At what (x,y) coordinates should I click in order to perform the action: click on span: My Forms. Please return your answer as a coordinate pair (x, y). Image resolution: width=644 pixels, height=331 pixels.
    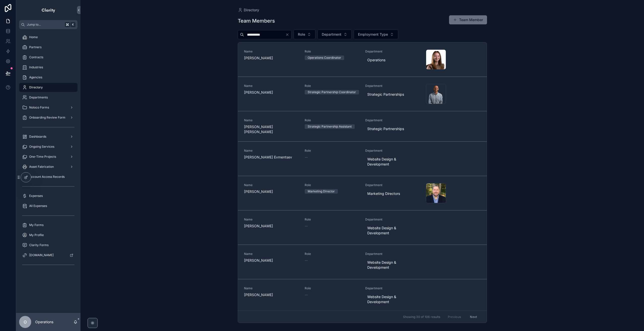
    Looking at the image, I should click on (36, 225).